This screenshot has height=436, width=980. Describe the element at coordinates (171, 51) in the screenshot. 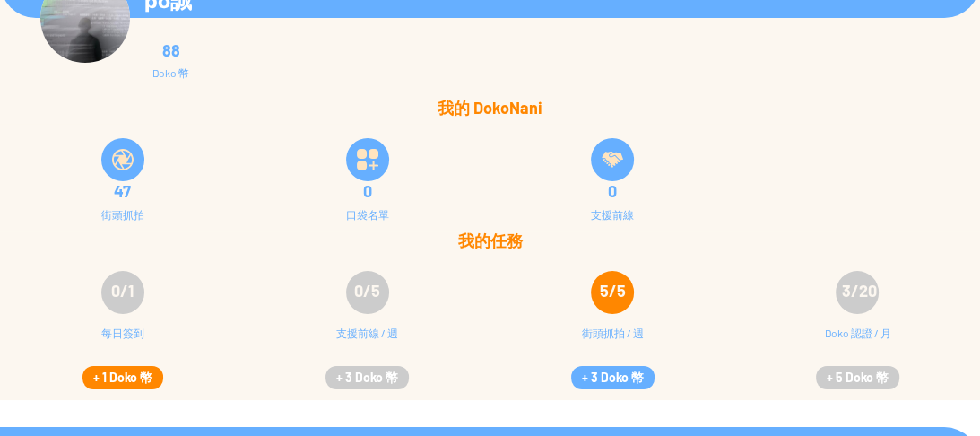

I see `div: 88` at that location.